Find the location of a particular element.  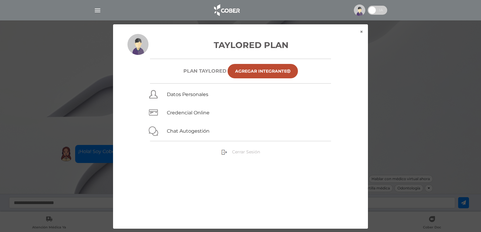

a: Chat Autogestión is located at coordinates (188, 131).